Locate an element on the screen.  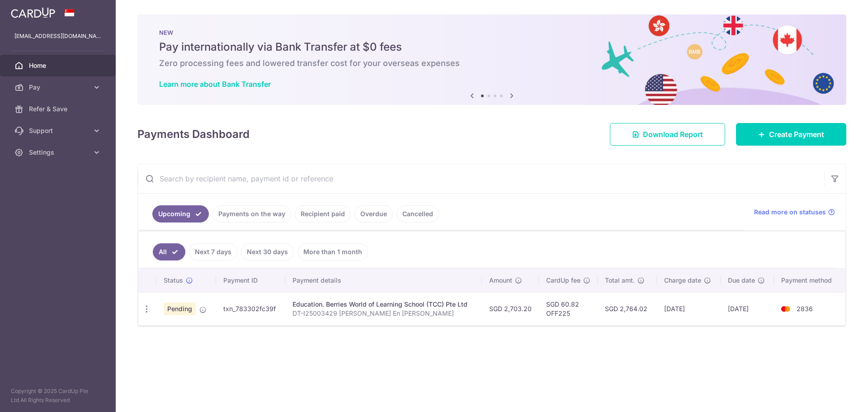
span: Download Report is located at coordinates (673, 134).